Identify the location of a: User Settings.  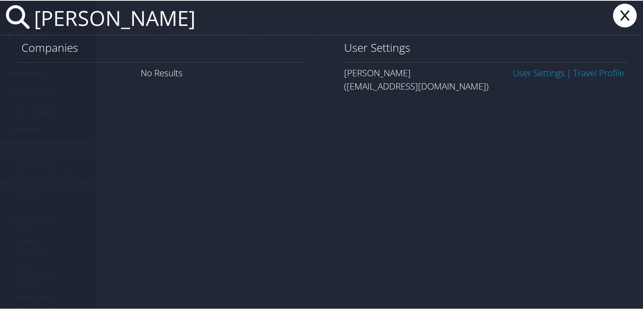
(539, 72).